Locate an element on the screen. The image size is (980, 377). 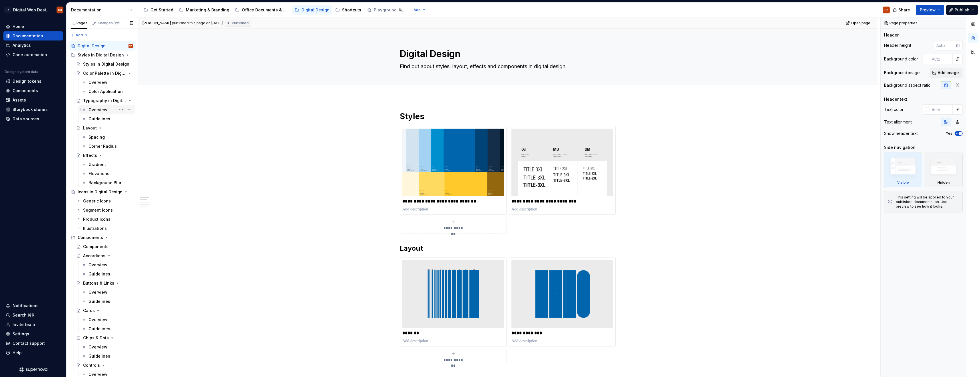
button: Search ⌘K is located at coordinates (33, 315).